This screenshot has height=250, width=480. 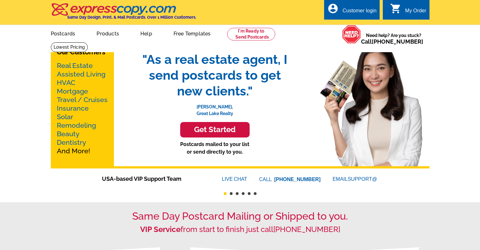 I want to click on p: And More!, so click(x=82, y=108).